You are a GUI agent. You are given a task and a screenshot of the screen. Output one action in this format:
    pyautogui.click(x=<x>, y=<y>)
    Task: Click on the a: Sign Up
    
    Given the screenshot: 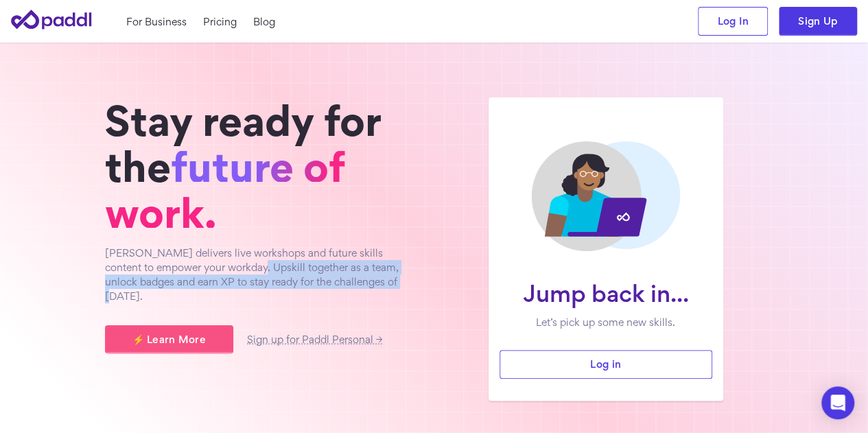 What is the action you would take?
    pyautogui.click(x=818, y=21)
    